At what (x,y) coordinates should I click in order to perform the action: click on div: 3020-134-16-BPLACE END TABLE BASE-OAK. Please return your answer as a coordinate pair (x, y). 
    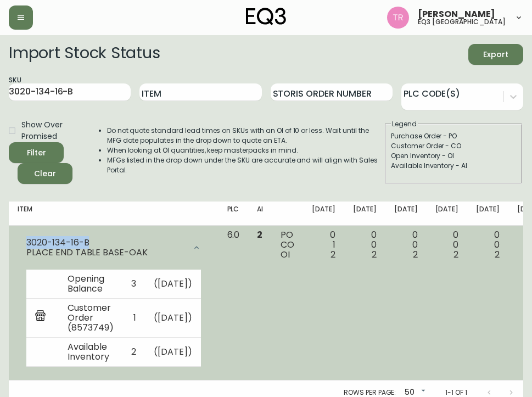
    Looking at the image, I should click on (113, 247).